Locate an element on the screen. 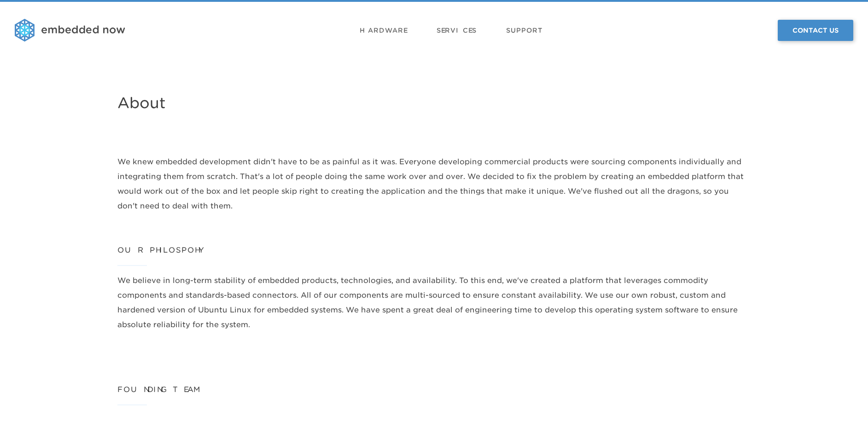 The image size is (868, 433). h2: Founding Team is located at coordinates (434, 394).